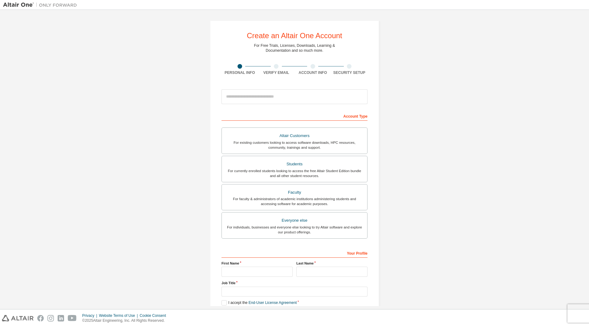  I want to click on div: Account Type, so click(295, 116).